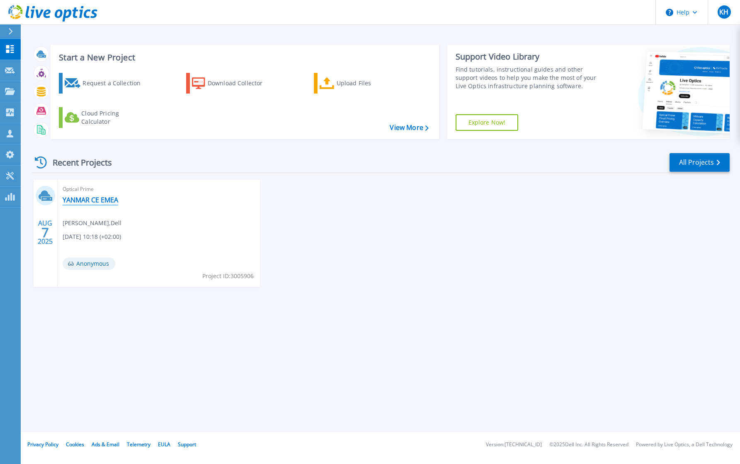  Describe the element at coordinates (232, 83) in the screenshot. I see `a: Download Collector` at that location.